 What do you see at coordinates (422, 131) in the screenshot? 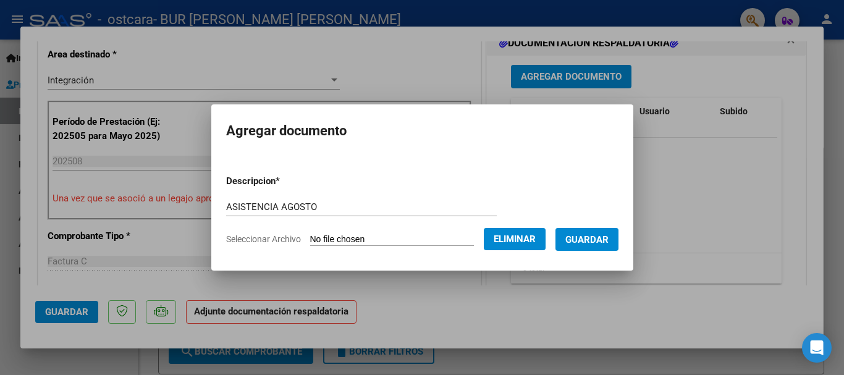
I see `h2: Agregar documento` at bounding box center [422, 131].